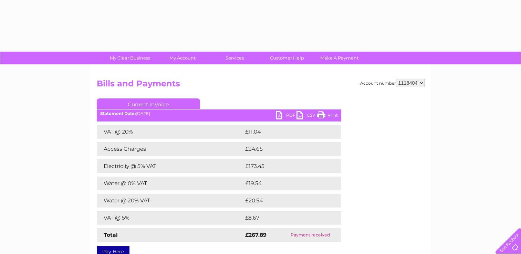 The image size is (521, 254). I want to click on div: Account number, so click(392, 83).